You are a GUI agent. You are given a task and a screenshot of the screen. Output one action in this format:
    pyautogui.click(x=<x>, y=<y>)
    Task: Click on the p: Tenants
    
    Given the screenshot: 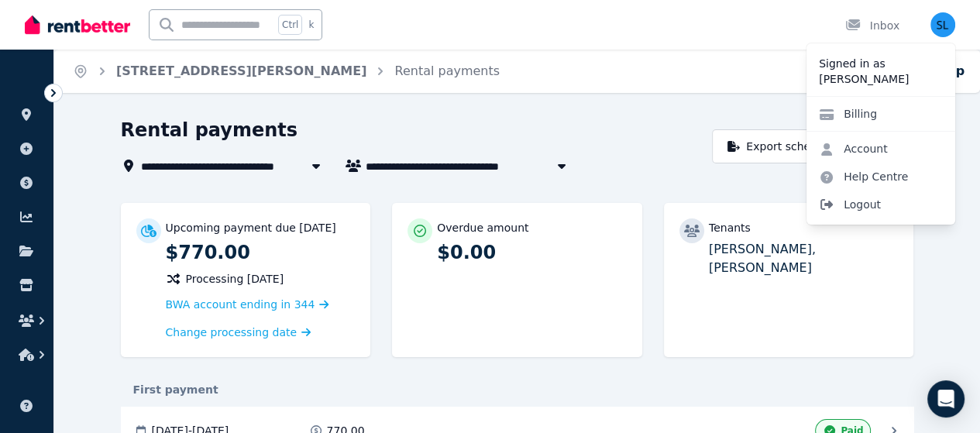 What is the action you would take?
    pyautogui.click(x=730, y=228)
    